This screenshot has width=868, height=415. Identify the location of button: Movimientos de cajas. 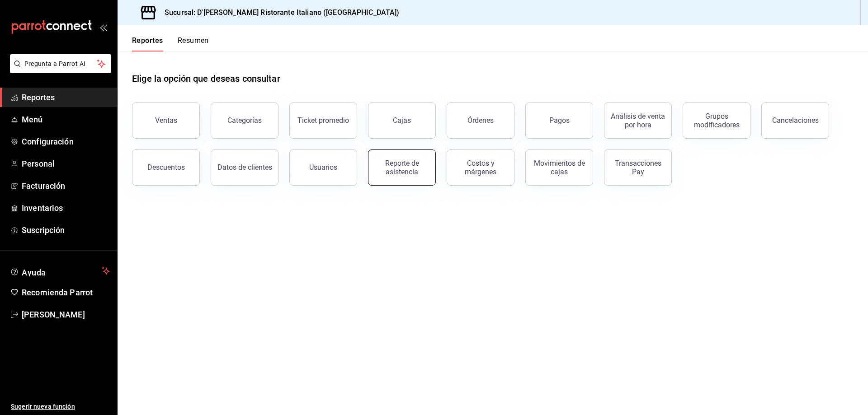
(559, 168).